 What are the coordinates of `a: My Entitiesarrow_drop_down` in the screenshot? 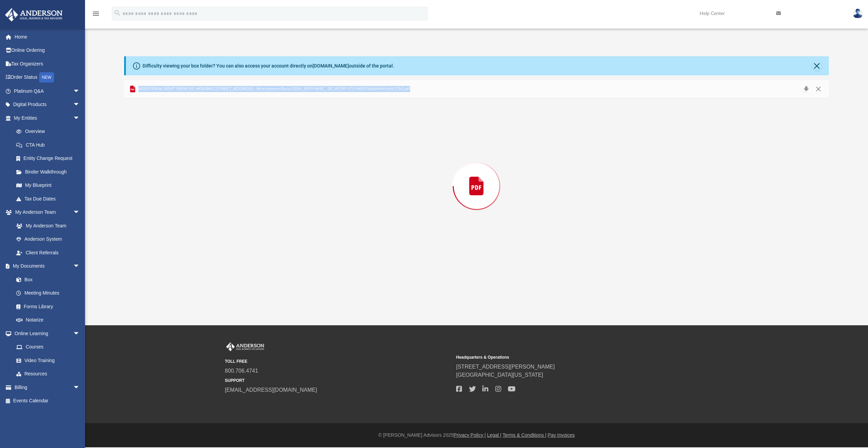 It's located at (47, 118).